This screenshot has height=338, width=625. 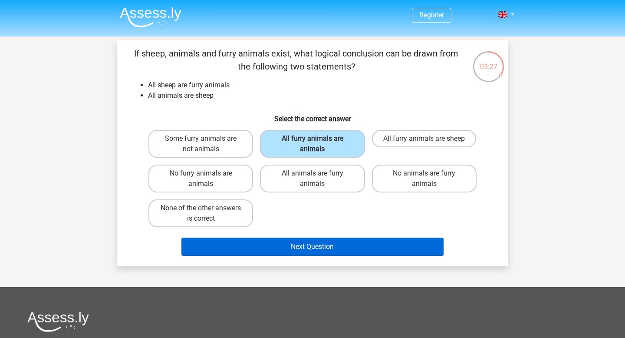 What do you see at coordinates (321, 96) in the screenshot?
I see `li: All animals are sheep` at bounding box center [321, 96].